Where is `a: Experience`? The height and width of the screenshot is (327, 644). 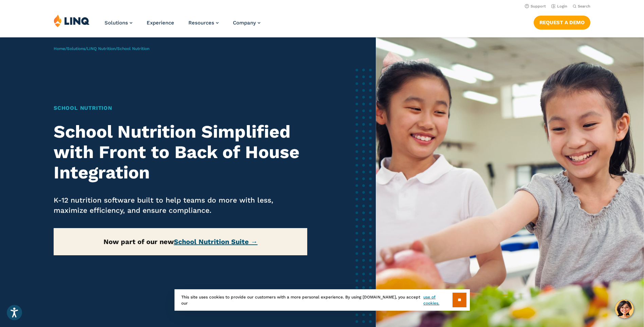 a: Experience is located at coordinates (160, 23).